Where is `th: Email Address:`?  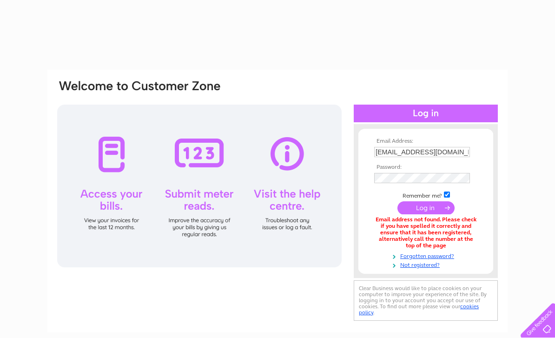
th: Email Address: is located at coordinates (426, 141).